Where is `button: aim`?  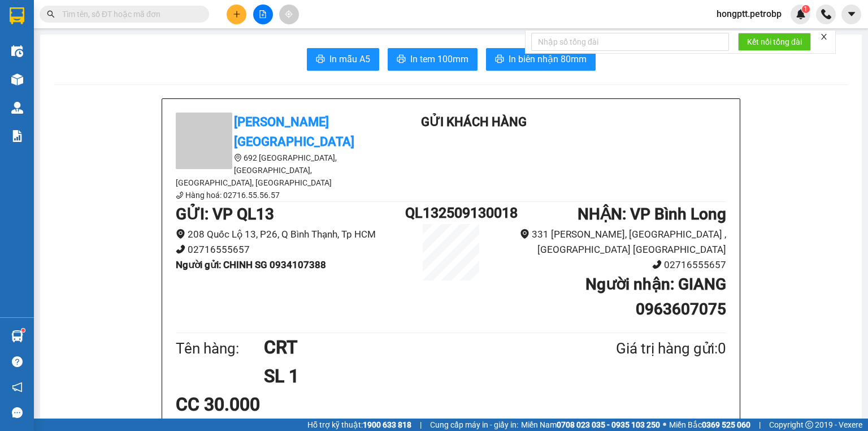 button: aim is located at coordinates (288, 14).